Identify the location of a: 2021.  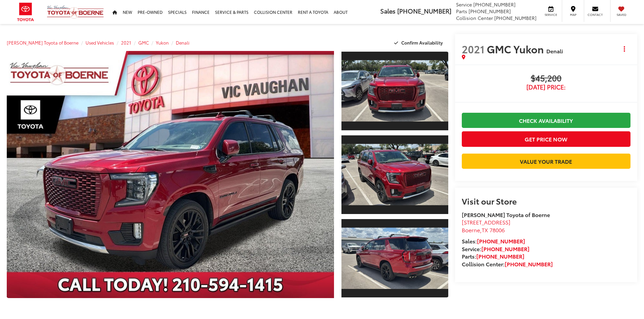
(126, 43).